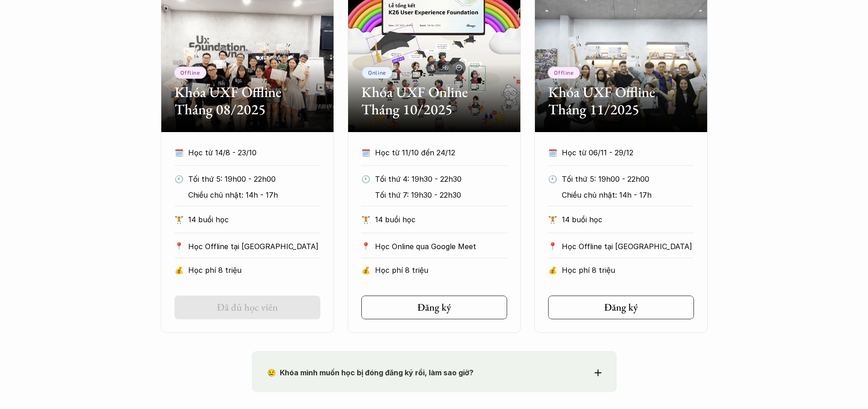 The image size is (868, 409). What do you see at coordinates (255, 152) in the screenshot?
I see `p: Học từ 14/8 - 23/10` at bounding box center [255, 152].